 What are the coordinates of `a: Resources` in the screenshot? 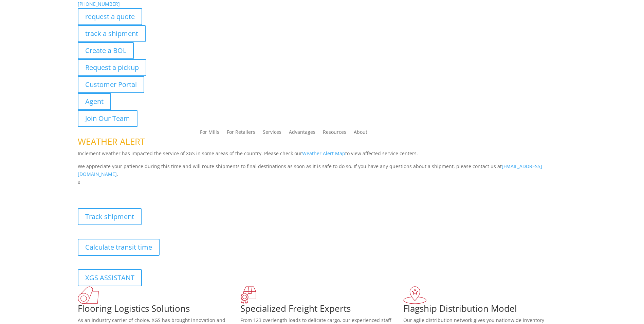 It's located at (335, 133).